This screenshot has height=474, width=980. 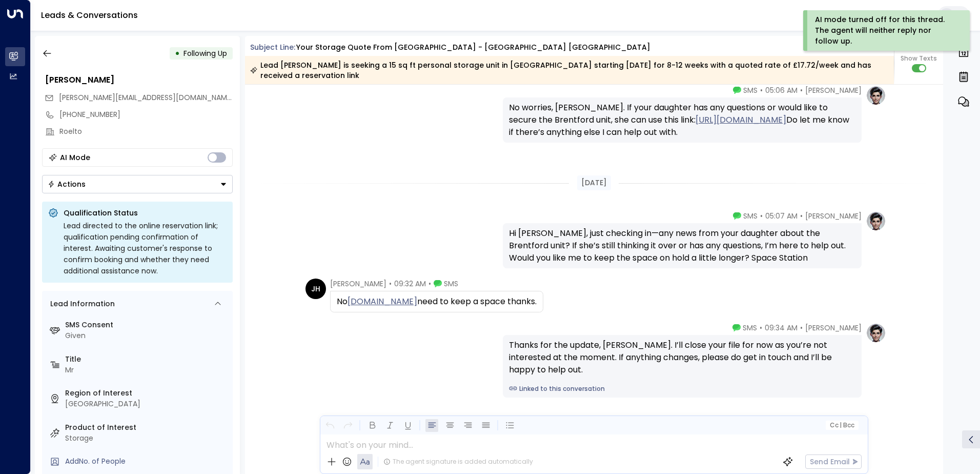 What do you see at coordinates (146, 427) in the screenshot?
I see `label: Product of Interest` at bounding box center [146, 427].